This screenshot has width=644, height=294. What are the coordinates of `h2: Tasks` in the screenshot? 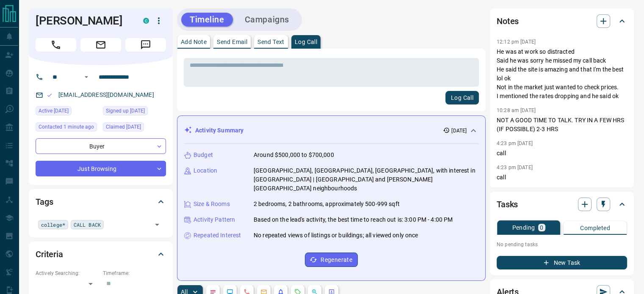 It's located at (507, 204).